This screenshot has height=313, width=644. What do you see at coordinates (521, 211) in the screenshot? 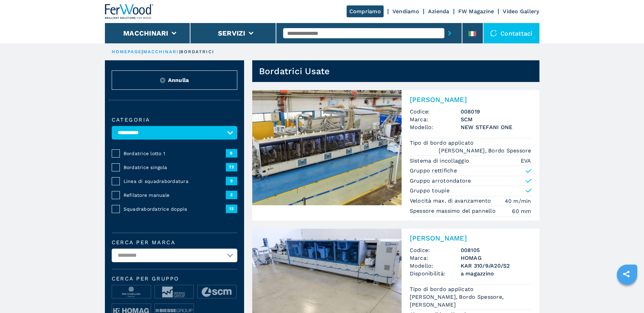
I see `em: 60 mm` at bounding box center [521, 211].